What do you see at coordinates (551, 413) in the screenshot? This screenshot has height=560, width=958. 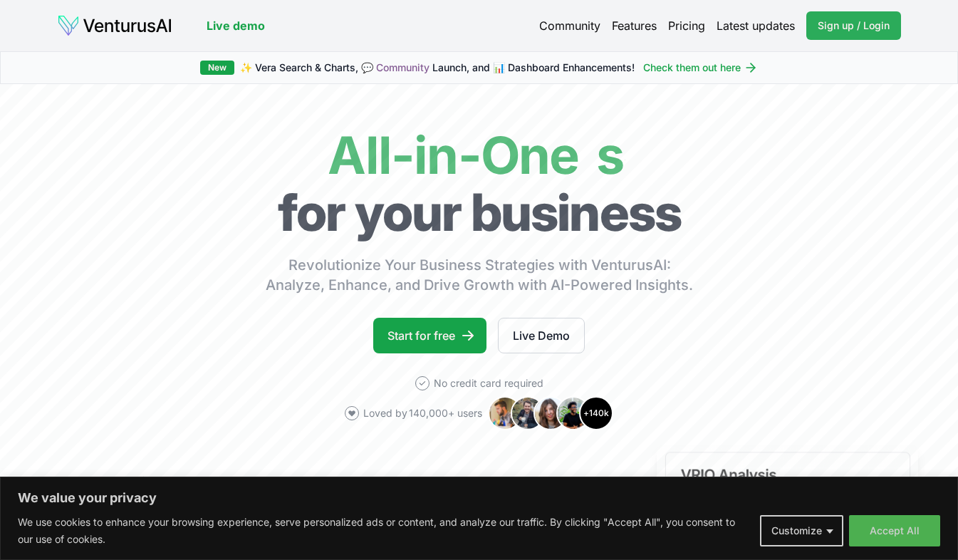 I see `img: Avatar 3` at bounding box center [551, 413].